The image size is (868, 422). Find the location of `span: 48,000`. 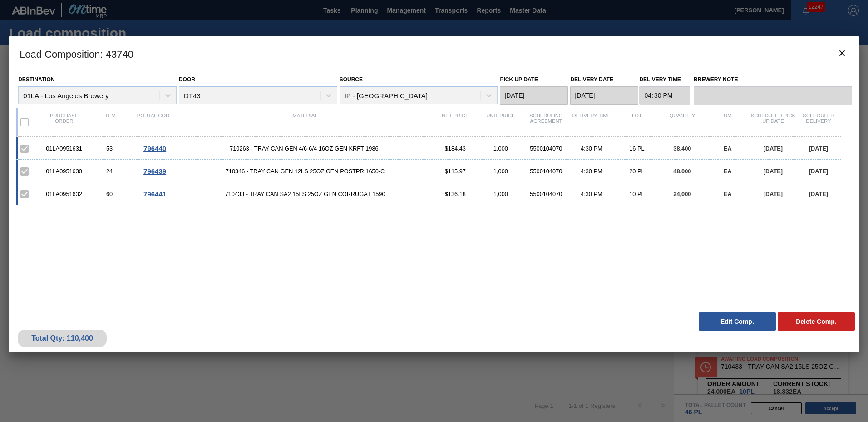

span: 48,000 is located at coordinates (682, 171).